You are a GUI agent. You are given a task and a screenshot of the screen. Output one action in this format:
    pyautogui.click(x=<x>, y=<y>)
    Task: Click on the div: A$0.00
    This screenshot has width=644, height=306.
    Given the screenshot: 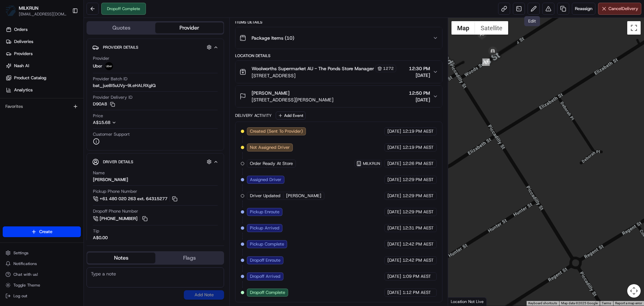 What is the action you would take?
    pyautogui.click(x=101, y=238)
    